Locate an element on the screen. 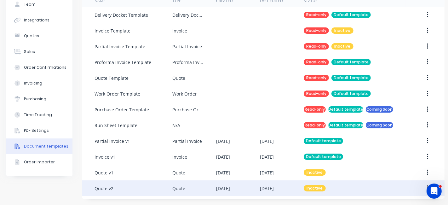 The height and width of the screenshot is (205, 448). div: Invoice Template is located at coordinates (112, 31).